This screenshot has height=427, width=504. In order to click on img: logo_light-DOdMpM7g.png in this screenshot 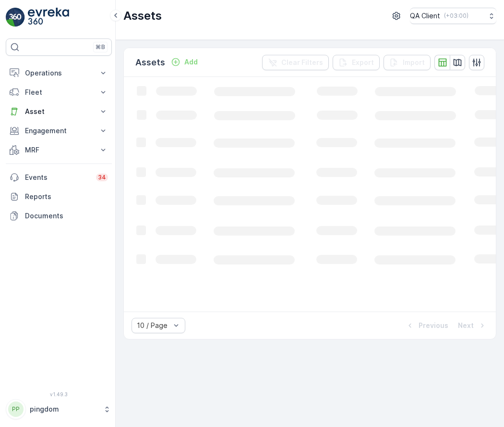, I will do `click(49, 17)`.